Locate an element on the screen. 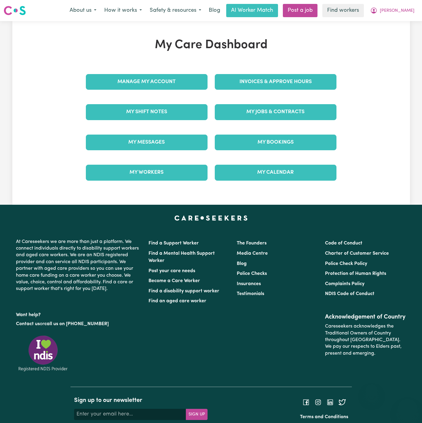  a: The Founders is located at coordinates (251, 243).